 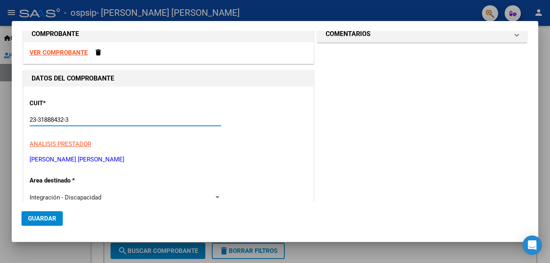 What do you see at coordinates (71, 103) in the screenshot?
I see `p: CUIT` at bounding box center [71, 103].